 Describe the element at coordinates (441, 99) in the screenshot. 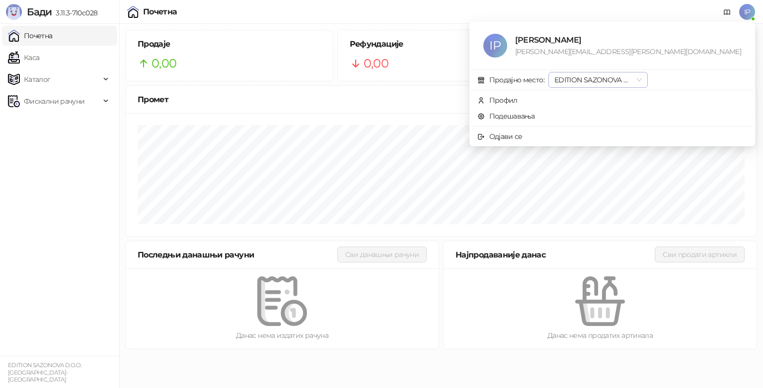

I see `div: Промет` at that location.